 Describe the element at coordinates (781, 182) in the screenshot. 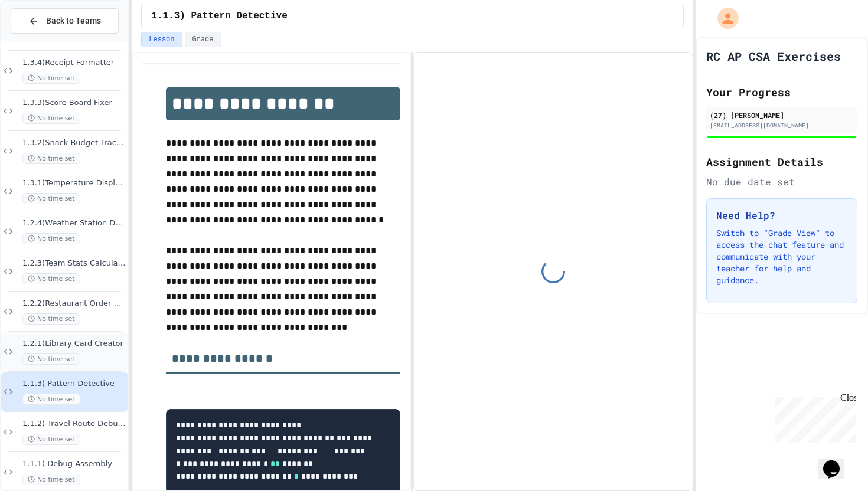

I see `div: No due date set` at that location.